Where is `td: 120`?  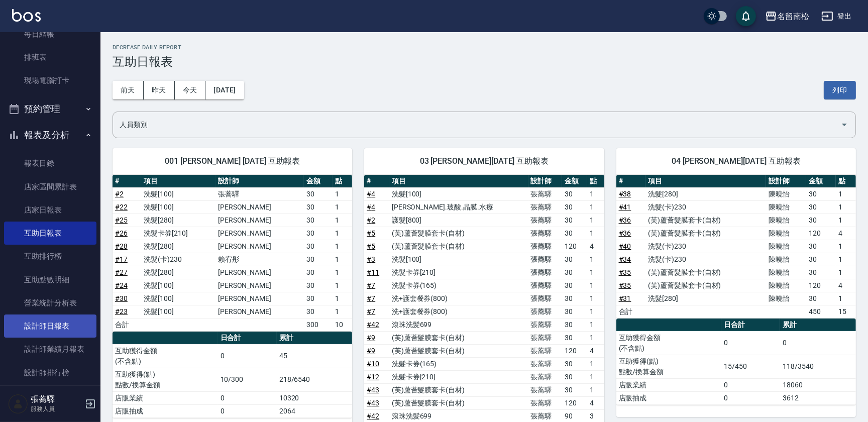 td: 120 is located at coordinates (574, 403).